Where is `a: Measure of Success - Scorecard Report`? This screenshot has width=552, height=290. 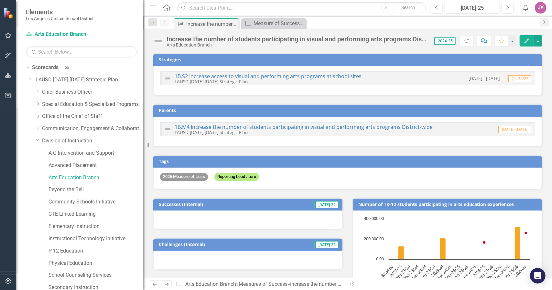
a: Measure of Success - Scorecard Report is located at coordinates (274, 23).